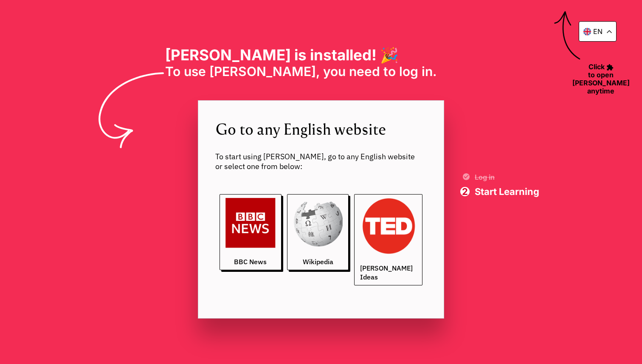  I want to click on span: Log in, so click(507, 177).